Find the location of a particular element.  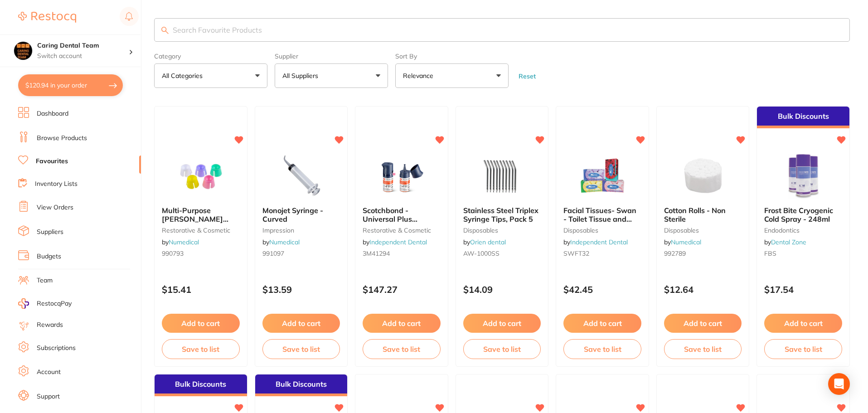

span: SWFT32 is located at coordinates (576, 253).